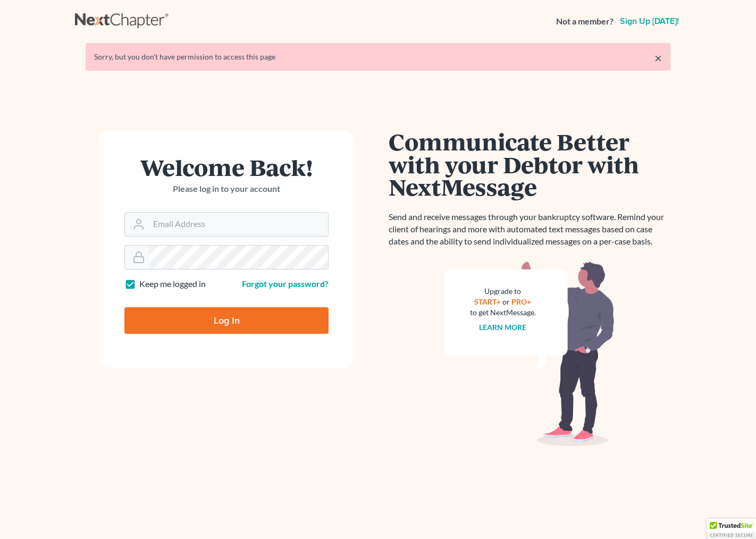  I want to click on h1: Communicate Better with your Debtor with NextMessage, so click(529, 165).